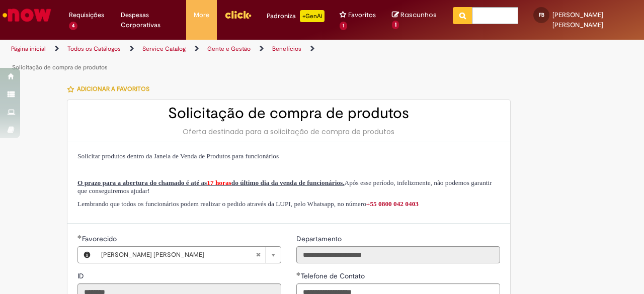 Image resolution: width=644 pixels, height=294 pixels. What do you see at coordinates (178, 156) in the screenshot?
I see `span: Solicitar produtos dentro da Janela de Venda de Produtos para funcionários` at bounding box center [178, 156].